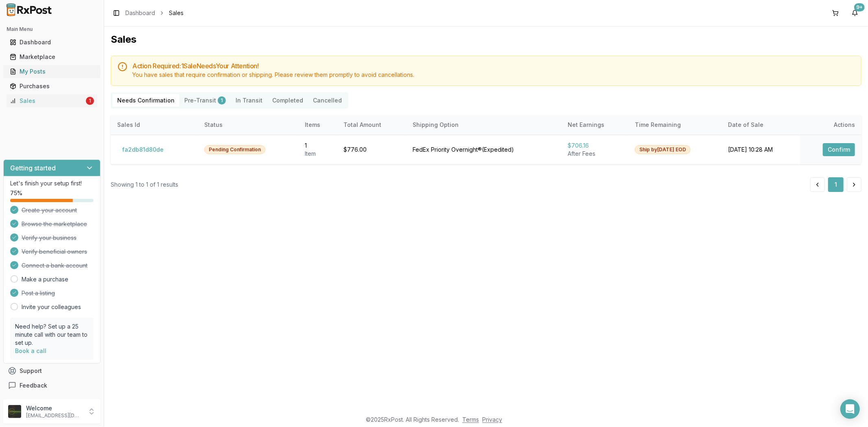 This screenshot has height=427, width=868. Describe the element at coordinates (52, 86) in the screenshot. I see `button: Purchases` at that location.